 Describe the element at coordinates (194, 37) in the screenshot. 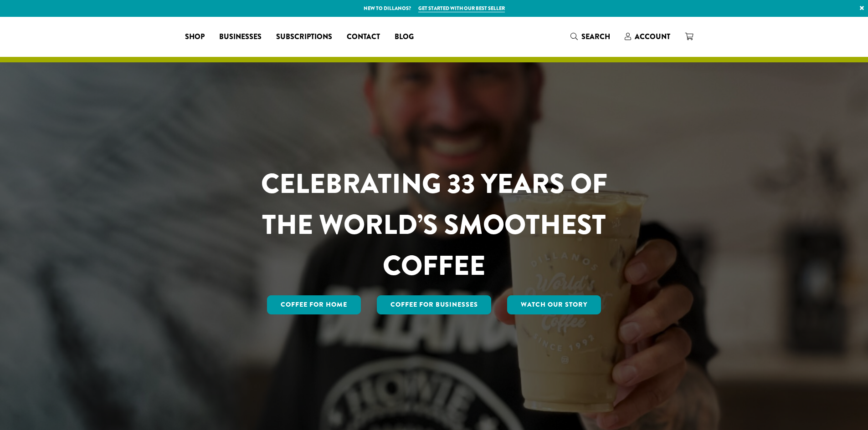

I see `a: Shop` at that location.